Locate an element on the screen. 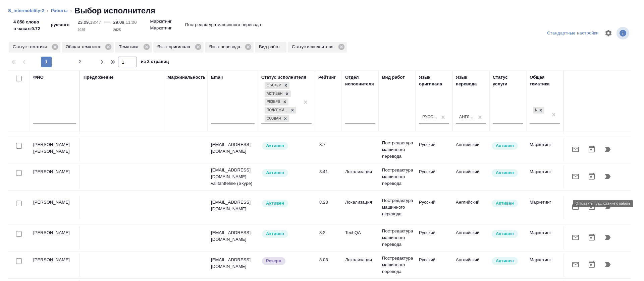 The width and height of the screenshot is (644, 281). div: Английский is located at coordinates (467, 117).